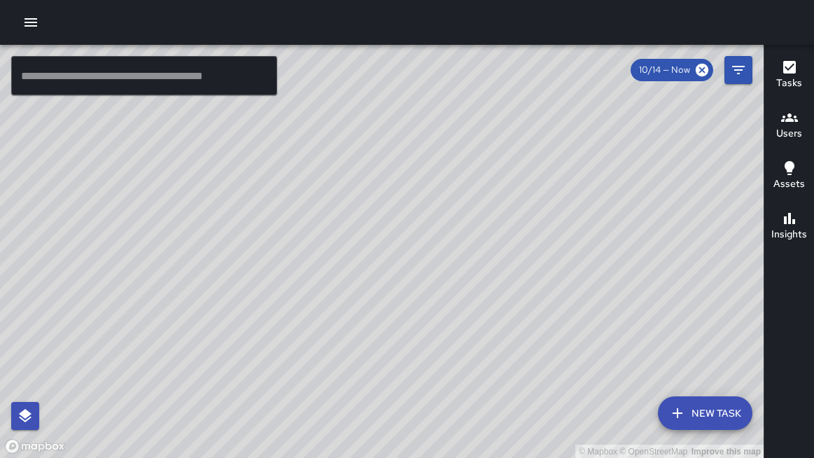  What do you see at coordinates (789, 234) in the screenshot?
I see `h6: Insights` at bounding box center [789, 234].